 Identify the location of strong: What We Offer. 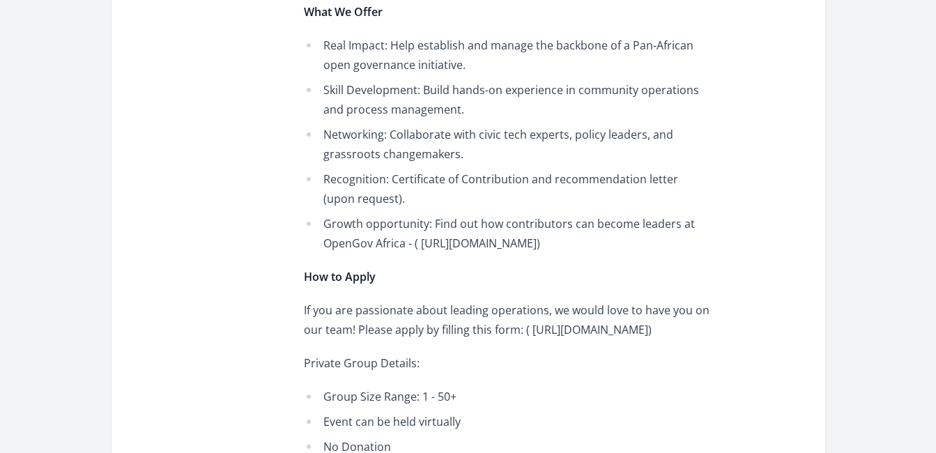
(343, 12).